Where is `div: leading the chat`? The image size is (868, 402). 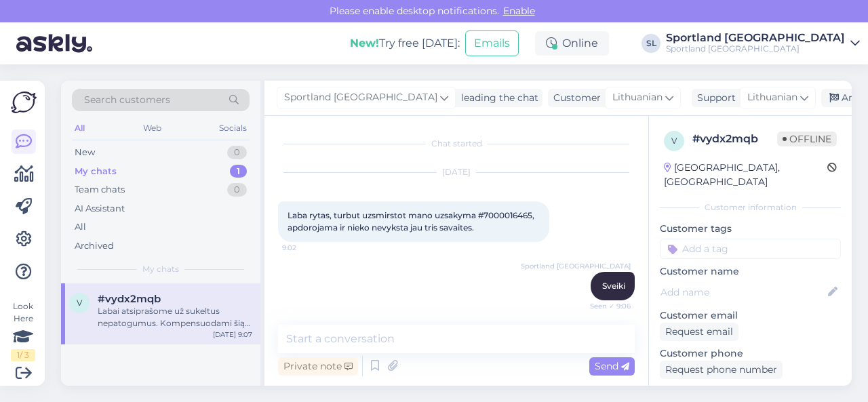
div: leading the chat is located at coordinates (497, 98).